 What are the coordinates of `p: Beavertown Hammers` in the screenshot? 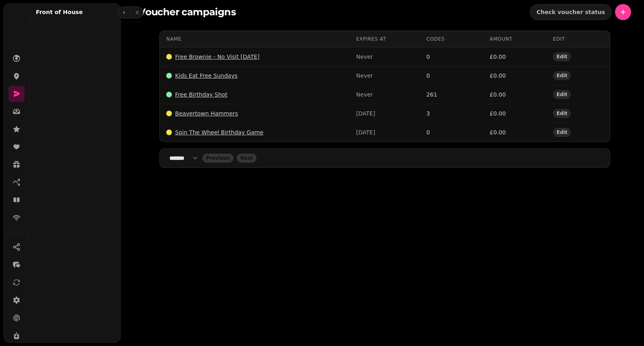 It's located at (207, 114).